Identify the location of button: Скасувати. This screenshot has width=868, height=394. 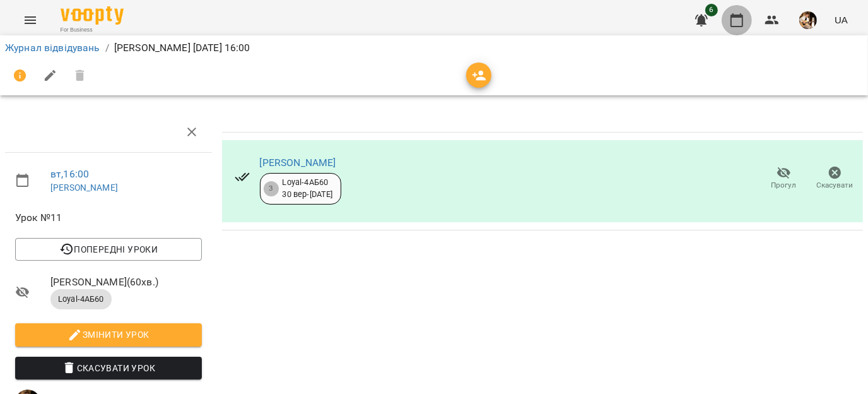
(835, 179).